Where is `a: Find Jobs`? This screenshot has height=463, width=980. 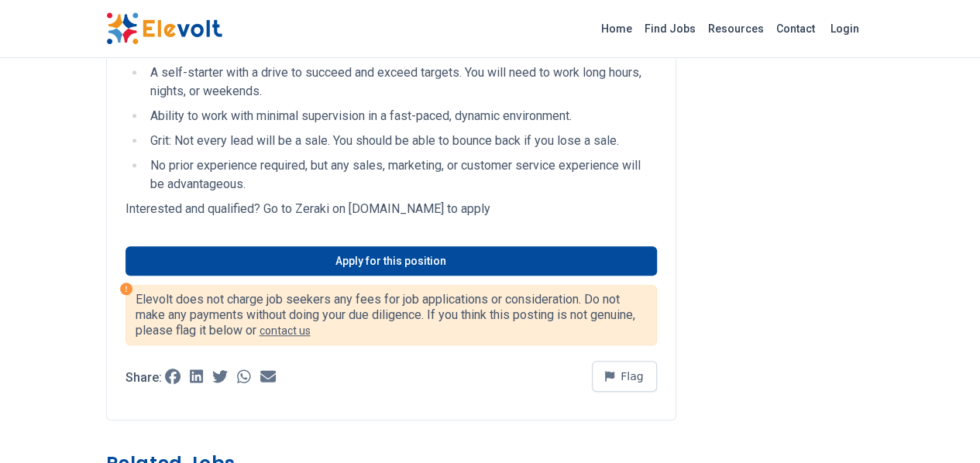 a: Find Jobs is located at coordinates (670, 28).